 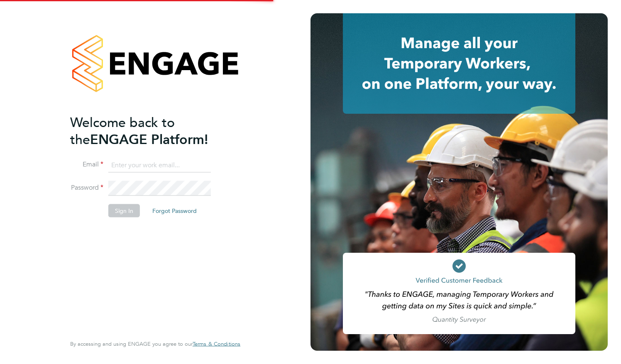 What do you see at coordinates (216, 344) in the screenshot?
I see `span: Terms & Conditions` at bounding box center [216, 344].